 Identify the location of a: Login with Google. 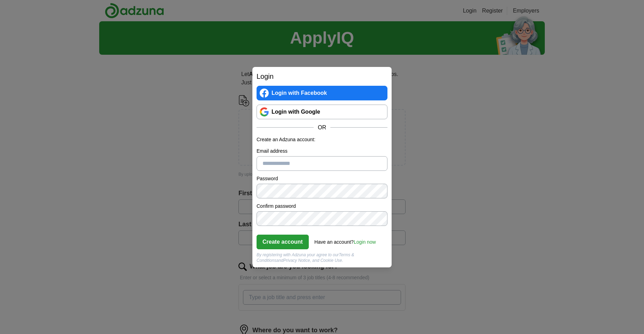
(322, 112).